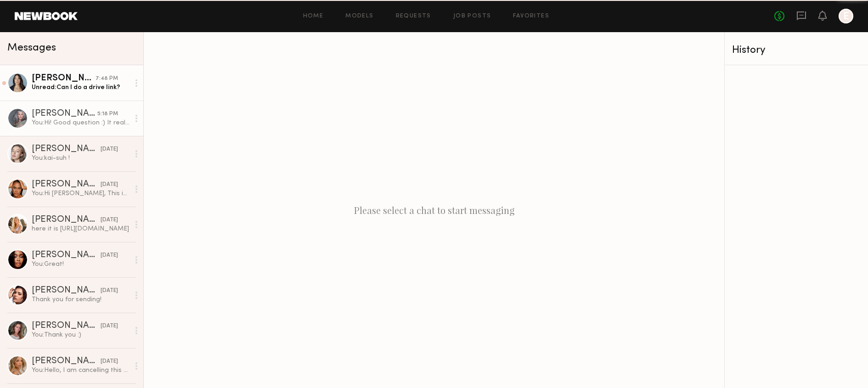 Image resolution: width=868 pixels, height=388 pixels. What do you see at coordinates (80, 335) in the screenshot?
I see `div: You: Thank you :)` at bounding box center [80, 335].